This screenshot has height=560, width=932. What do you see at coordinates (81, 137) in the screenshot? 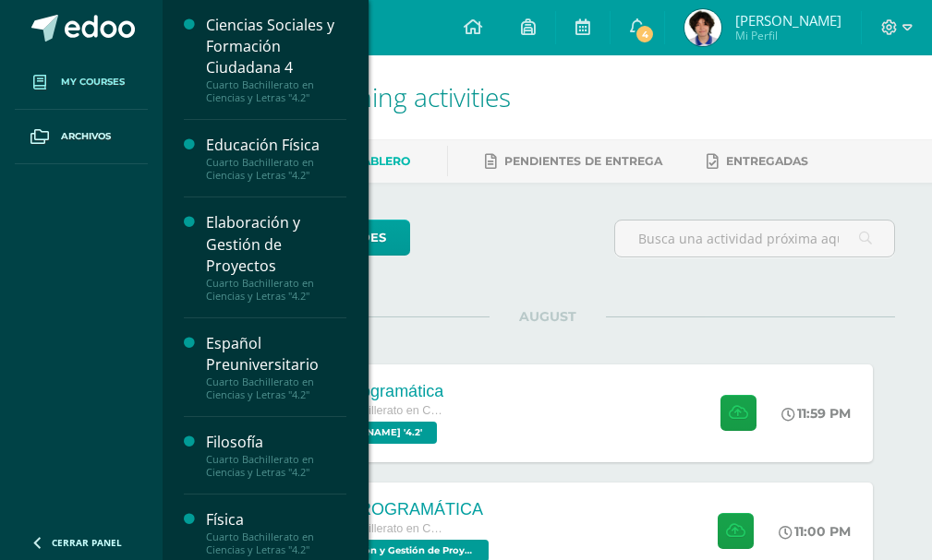
I see `a: Archivos` at bounding box center [81, 137].